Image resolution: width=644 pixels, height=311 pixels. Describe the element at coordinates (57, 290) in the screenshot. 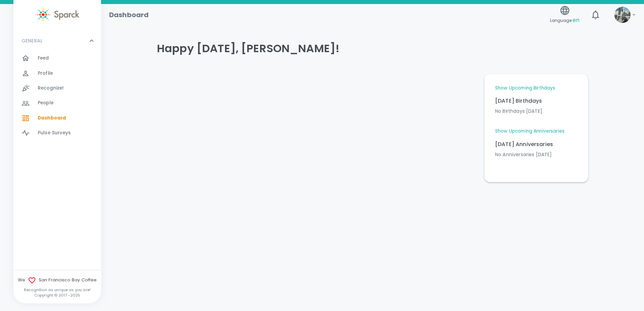

I see `p: Recognition as unique as you are!` at that location.